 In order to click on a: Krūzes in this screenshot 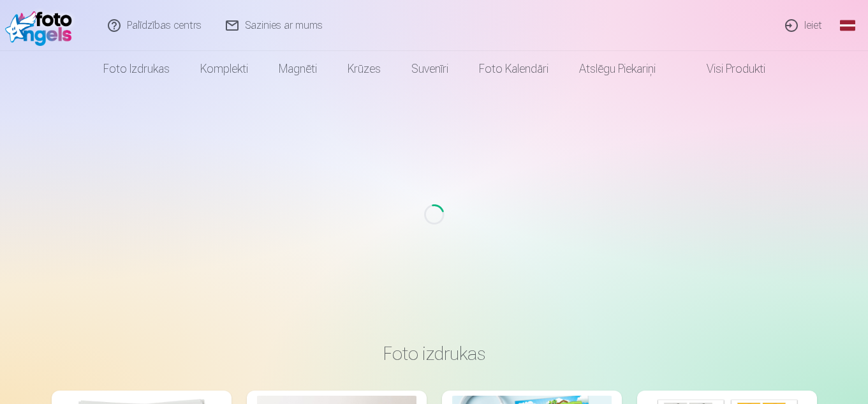, I will do `click(364, 69)`.